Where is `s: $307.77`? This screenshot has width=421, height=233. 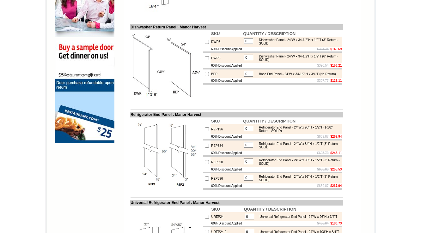 s: $307.77 is located at coordinates (323, 81).